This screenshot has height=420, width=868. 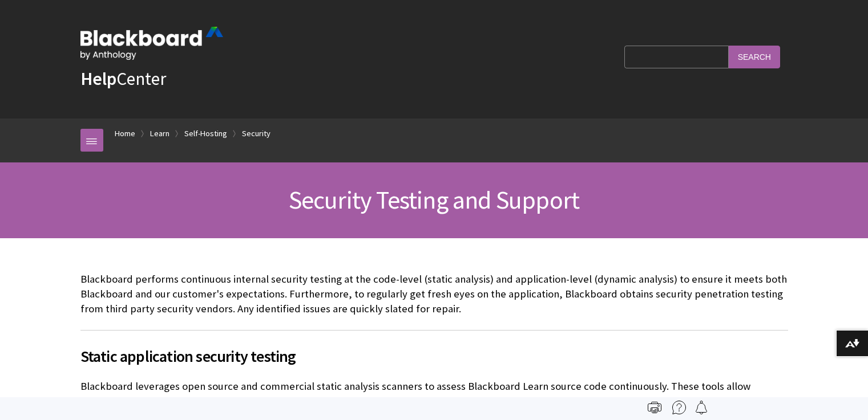 What do you see at coordinates (256, 134) in the screenshot?
I see `a: Security` at bounding box center [256, 134].